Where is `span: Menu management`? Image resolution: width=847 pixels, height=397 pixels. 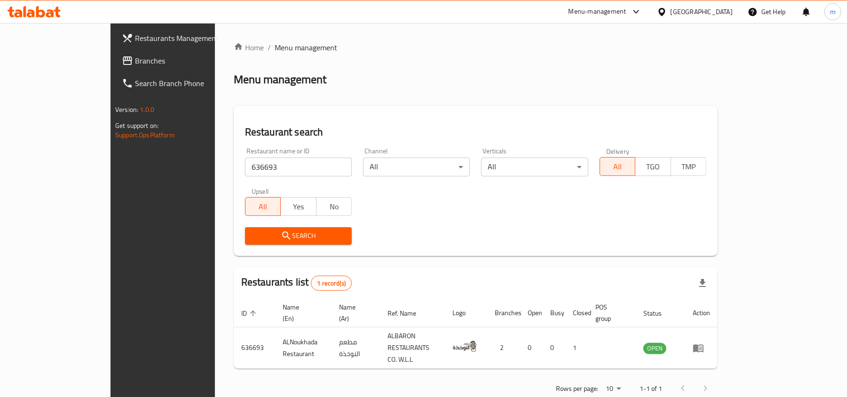 span: Menu management is located at coordinates (306, 48).